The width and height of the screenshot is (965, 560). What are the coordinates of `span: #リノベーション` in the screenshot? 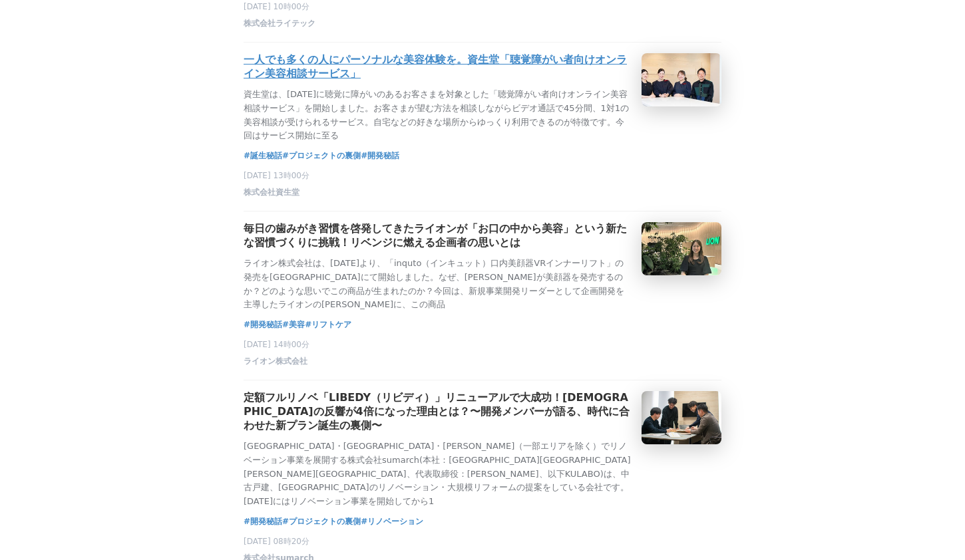 It's located at (392, 522).